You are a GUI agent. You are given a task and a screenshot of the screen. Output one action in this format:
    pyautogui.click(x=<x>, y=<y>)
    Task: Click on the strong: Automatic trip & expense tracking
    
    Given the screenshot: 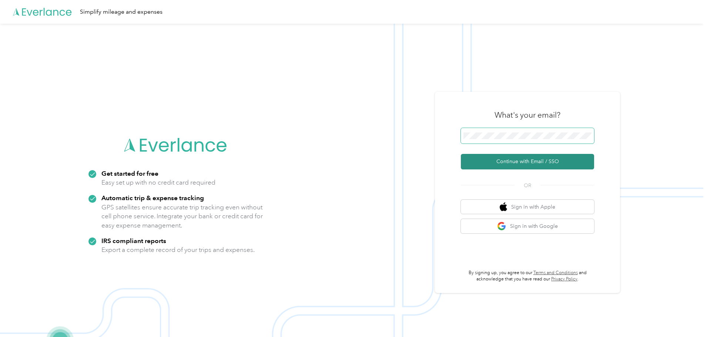 What is the action you would take?
    pyautogui.click(x=152, y=198)
    